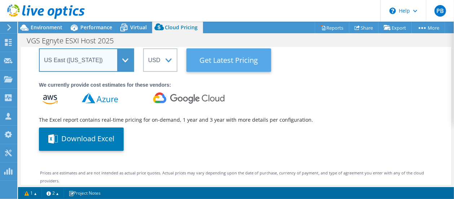 The image size is (454, 199). I want to click on div: Prices are estimates and are not intended as actual price quotes. Actual prices may vary dependin..., so click(236, 177).